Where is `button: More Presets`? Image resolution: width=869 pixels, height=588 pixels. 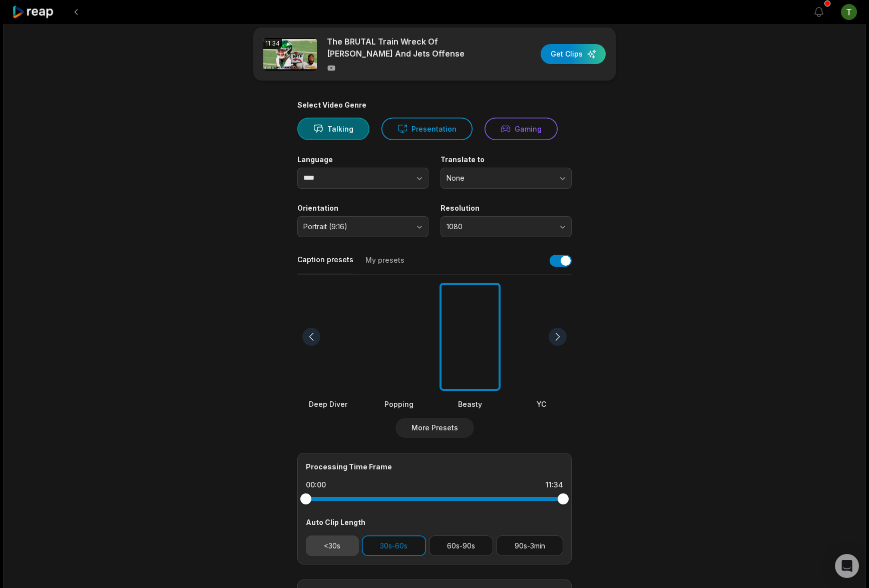 button: More Presets is located at coordinates (434, 428).